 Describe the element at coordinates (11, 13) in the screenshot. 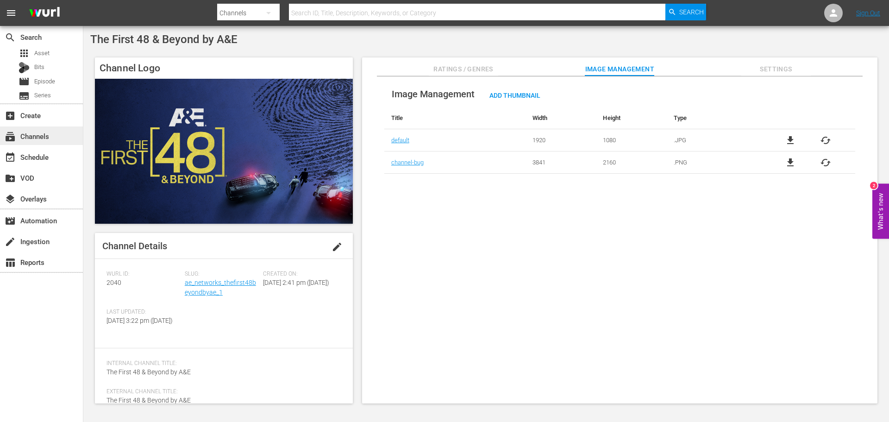

I see `span: menu` at that location.